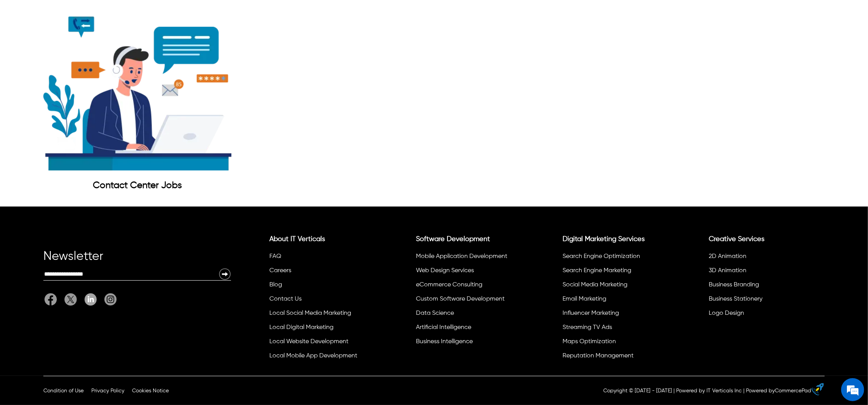  What do you see at coordinates (445, 270) in the screenshot?
I see `a: Web Design Services` at bounding box center [445, 270].